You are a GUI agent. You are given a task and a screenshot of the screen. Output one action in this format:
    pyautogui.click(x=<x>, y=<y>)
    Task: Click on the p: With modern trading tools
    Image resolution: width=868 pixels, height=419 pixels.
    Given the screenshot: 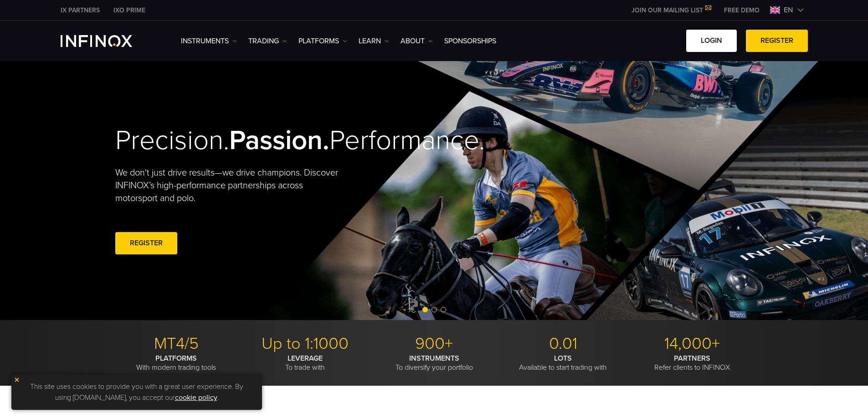 What is the action you would take?
    pyautogui.click(x=176, y=363)
    